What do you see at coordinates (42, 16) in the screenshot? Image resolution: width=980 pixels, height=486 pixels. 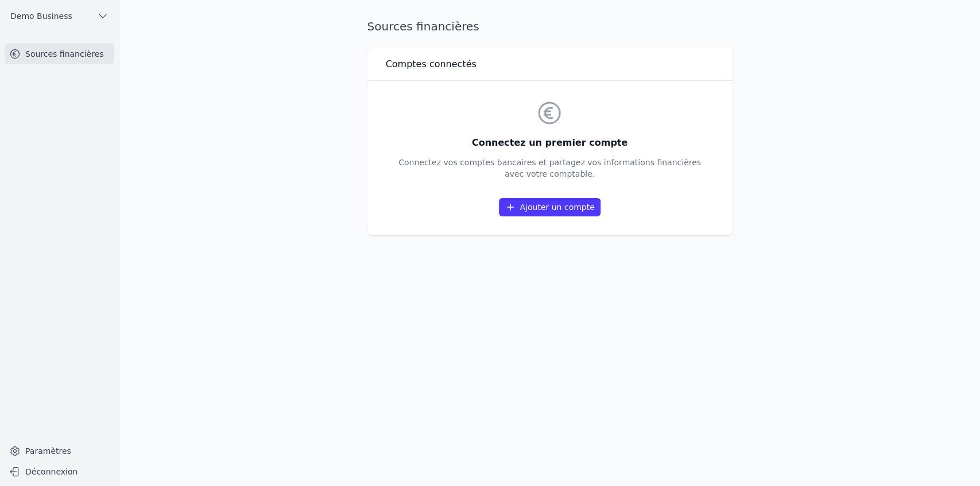 I see `span: Demo Business` at bounding box center [42, 16].